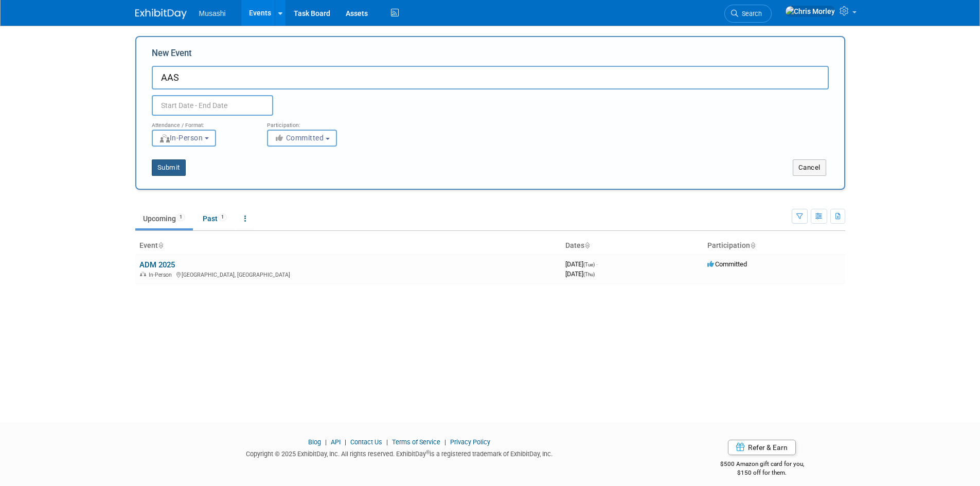  What do you see at coordinates (317, 122) in the screenshot?
I see `div: Participation:` at bounding box center [317, 122].